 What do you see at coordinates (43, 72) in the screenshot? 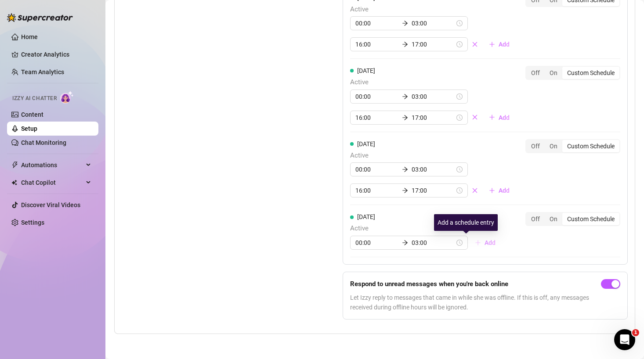
I see `a: Team Analytics` at bounding box center [43, 72].